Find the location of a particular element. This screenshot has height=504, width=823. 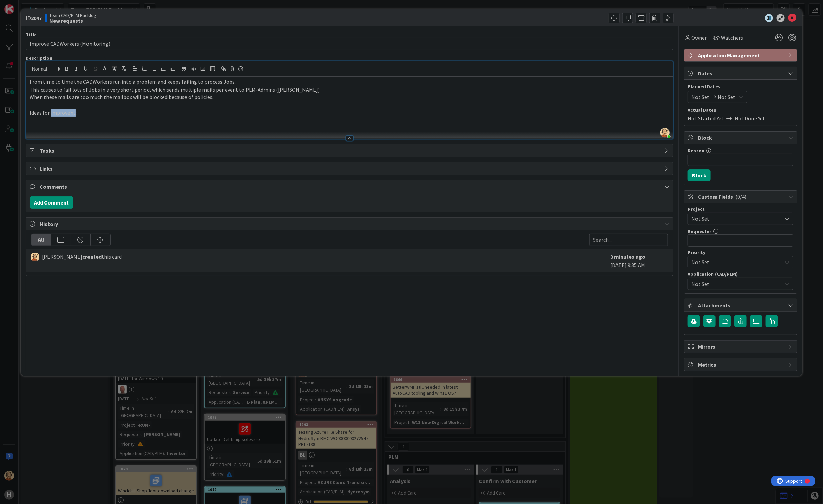

div: All is located at coordinates (42, 239).